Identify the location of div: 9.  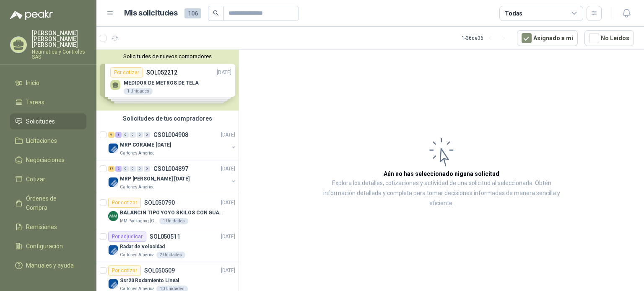
(111, 135).